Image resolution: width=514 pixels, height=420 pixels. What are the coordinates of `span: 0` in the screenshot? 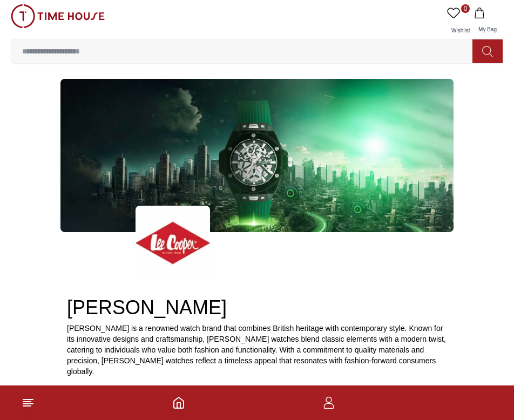 It's located at (465, 9).